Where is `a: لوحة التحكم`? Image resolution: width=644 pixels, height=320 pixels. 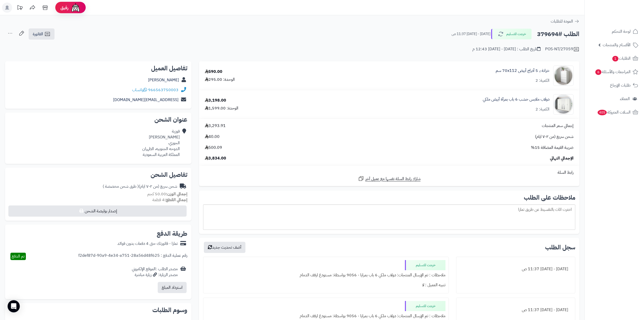
a: لوحة التحكم is located at coordinates (614, 31).